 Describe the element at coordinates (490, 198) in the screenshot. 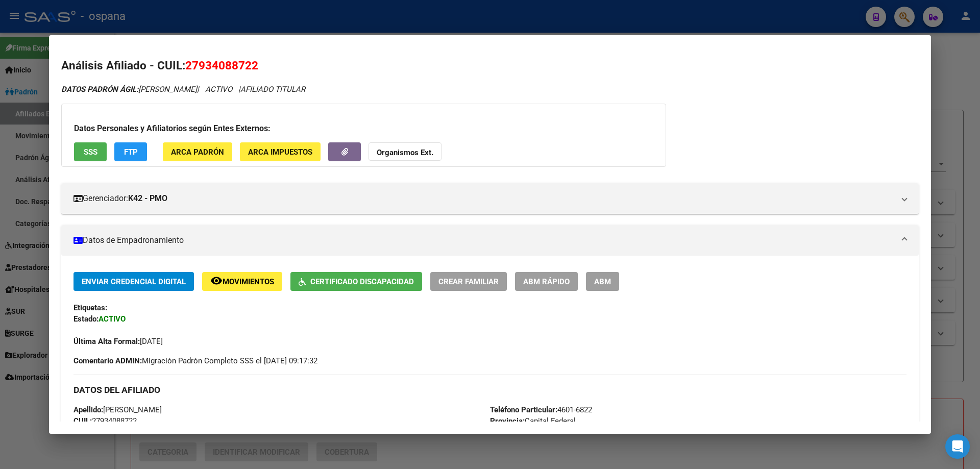

I see `mat-expansion-panel-header: Gerenciador:K42 - PMO` at that location.